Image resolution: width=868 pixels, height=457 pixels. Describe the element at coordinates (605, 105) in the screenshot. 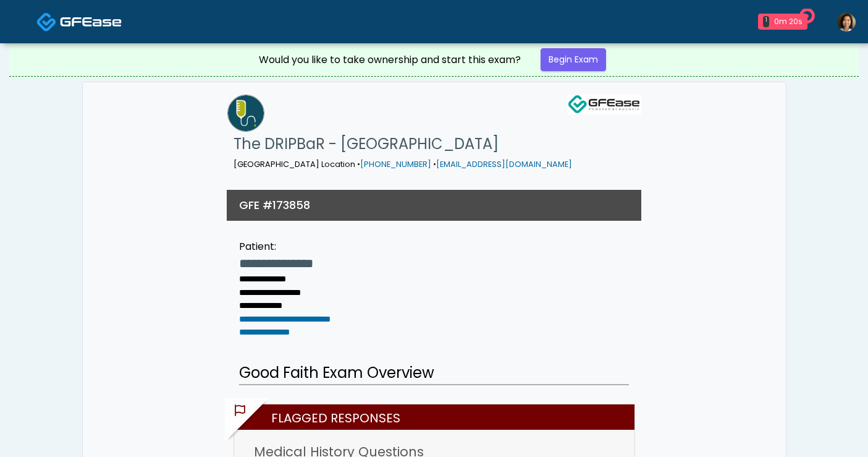

I see `img: GFEase Logo` at that location.